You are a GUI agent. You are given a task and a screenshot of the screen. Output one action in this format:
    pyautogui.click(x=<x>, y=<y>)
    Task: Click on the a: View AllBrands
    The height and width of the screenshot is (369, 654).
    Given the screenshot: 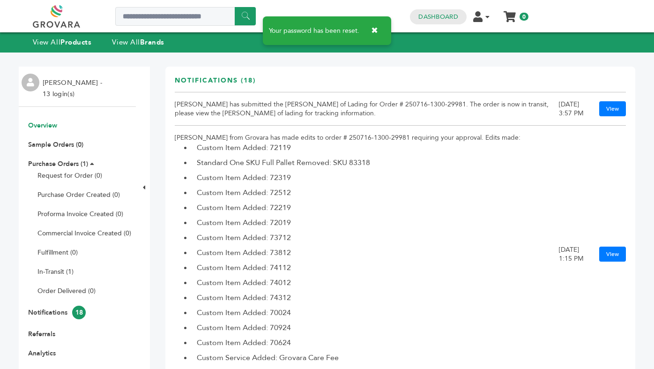 What is the action you would take?
    pyautogui.click(x=138, y=42)
    